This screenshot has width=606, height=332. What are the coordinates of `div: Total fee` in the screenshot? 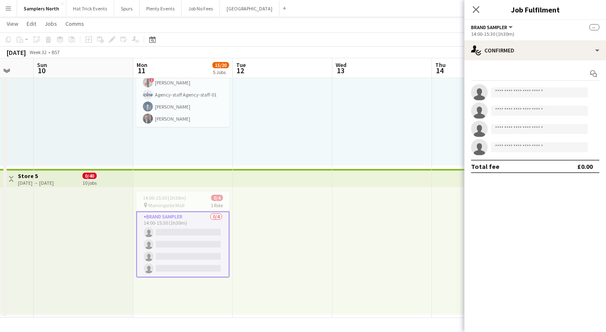 It's located at (485, 167).